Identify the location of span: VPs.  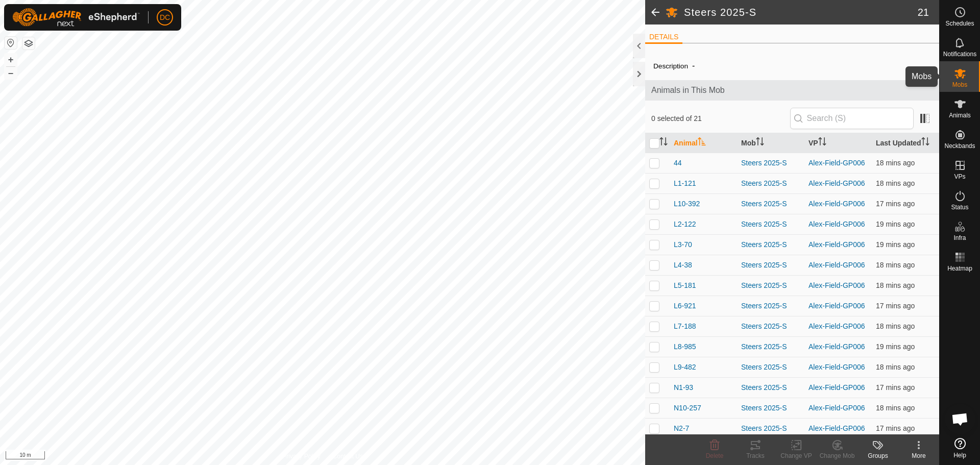
(960, 177).